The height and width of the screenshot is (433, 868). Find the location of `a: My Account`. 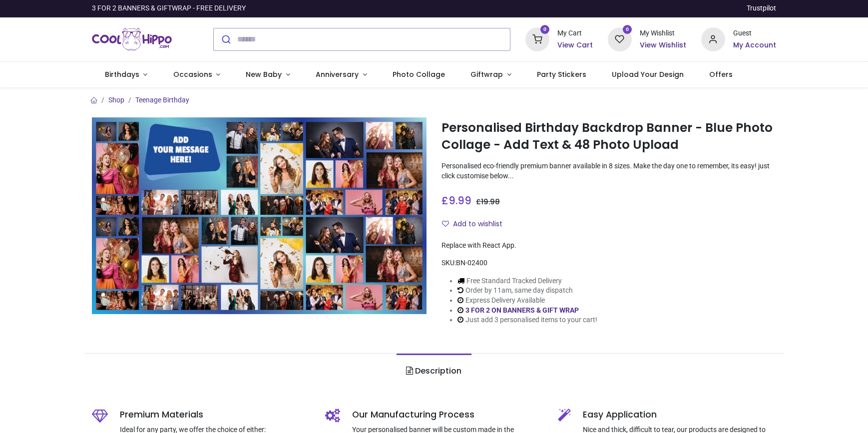

a: My Account is located at coordinates (755, 46).